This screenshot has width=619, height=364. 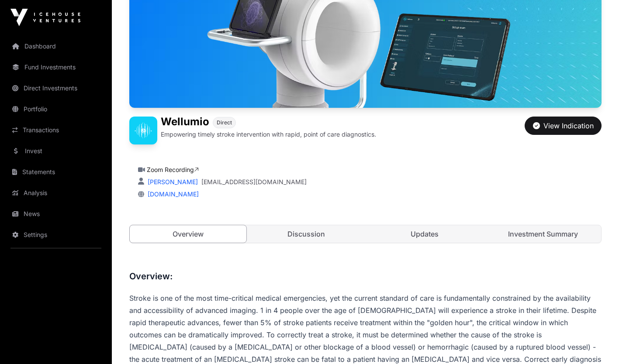 What do you see at coordinates (56, 130) in the screenshot?
I see `a: Transactions` at bounding box center [56, 130].